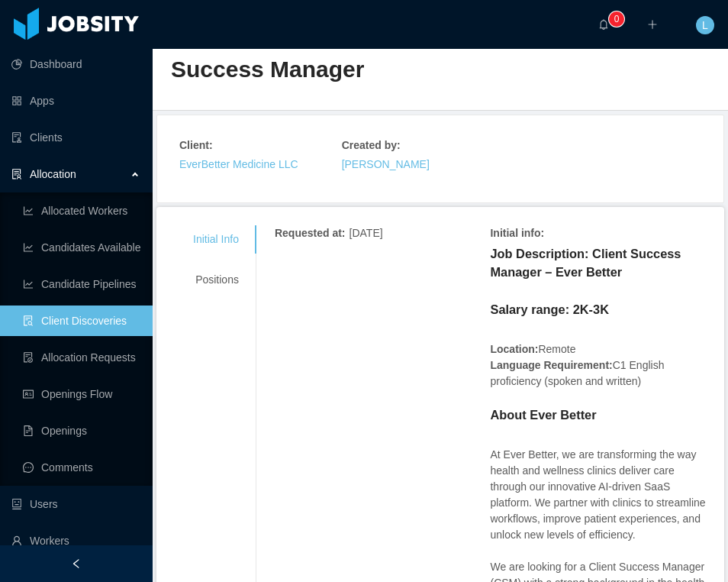 The width and height of the screenshot is (728, 582). Describe the element at coordinates (616, 19) in the screenshot. I see `sup: 0` at that location.